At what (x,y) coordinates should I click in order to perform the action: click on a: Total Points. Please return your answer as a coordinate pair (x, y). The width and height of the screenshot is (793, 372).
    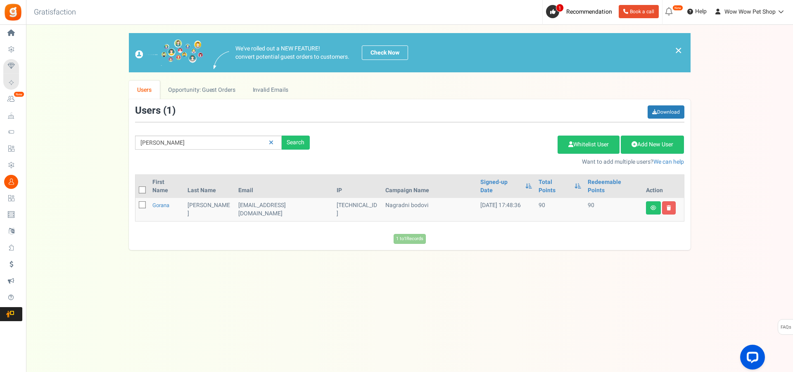
    Looking at the image, I should click on (554, 186).